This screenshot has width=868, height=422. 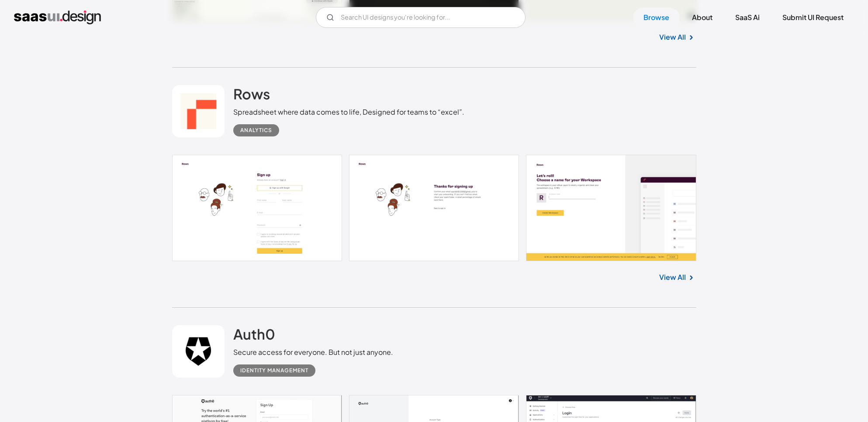 I want to click on a: Submit UI Request, so click(x=813, y=17).